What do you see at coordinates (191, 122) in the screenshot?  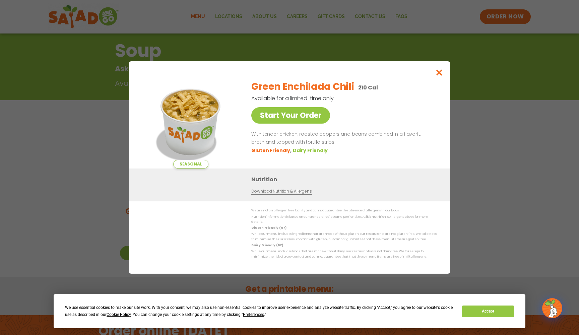 I see `img: Featured product photo for Green Enchilada Chili` at bounding box center [191, 122].